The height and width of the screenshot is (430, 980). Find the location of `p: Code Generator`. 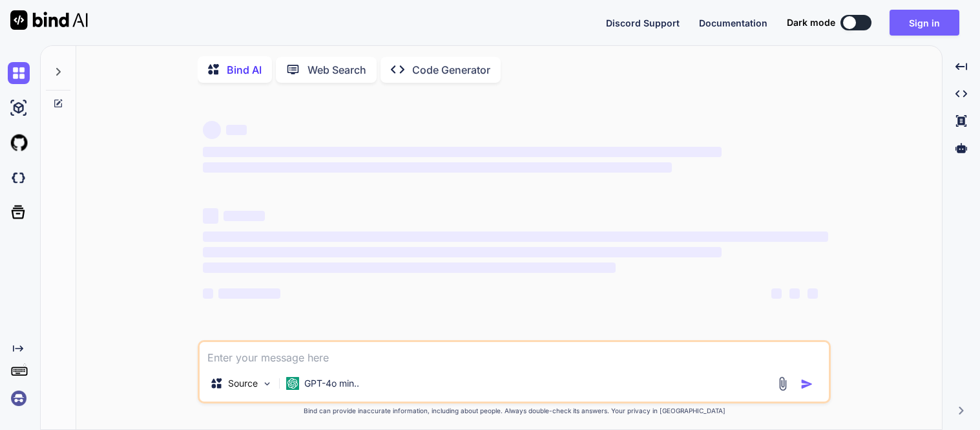

p: Code Generator is located at coordinates (451, 70).